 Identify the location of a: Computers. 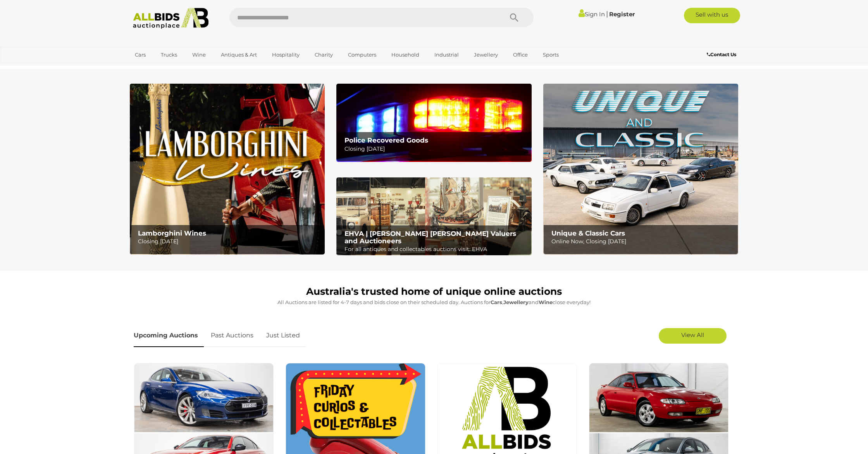
(362, 55).